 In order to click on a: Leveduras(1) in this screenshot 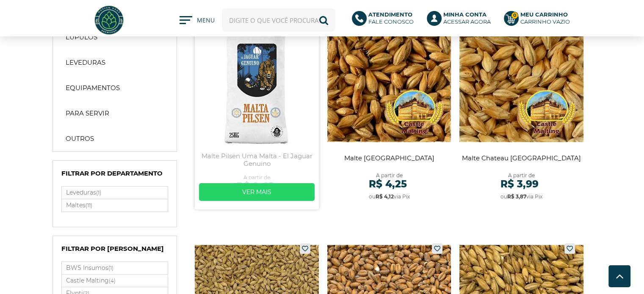, I will do `click(115, 193)`.